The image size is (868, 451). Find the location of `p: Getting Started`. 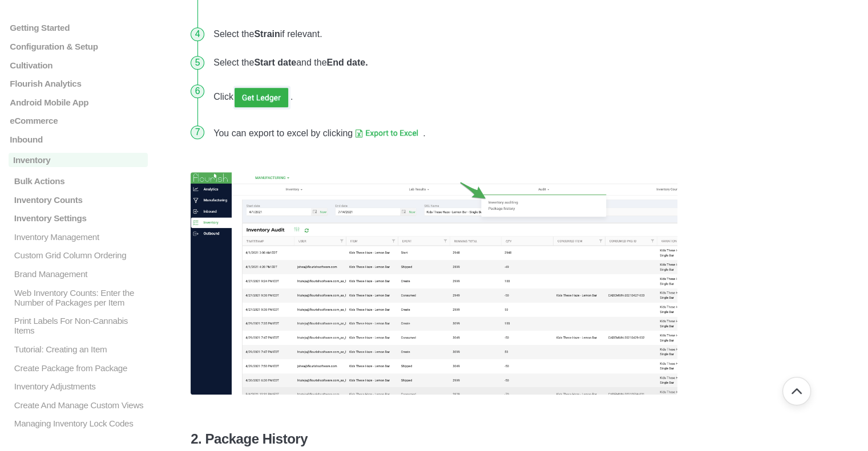

p: Getting Started is located at coordinates (78, 28).